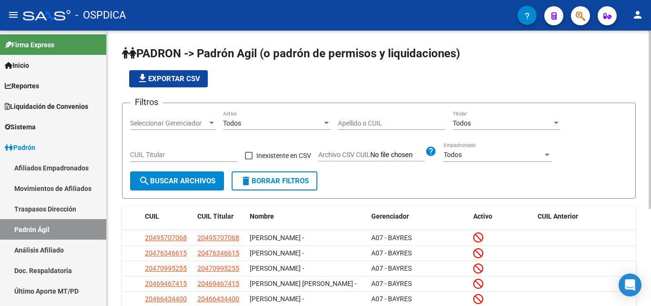  Describe the element at coordinates (558, 216) in the screenshot. I see `span: CUIL Anterior` at that location.